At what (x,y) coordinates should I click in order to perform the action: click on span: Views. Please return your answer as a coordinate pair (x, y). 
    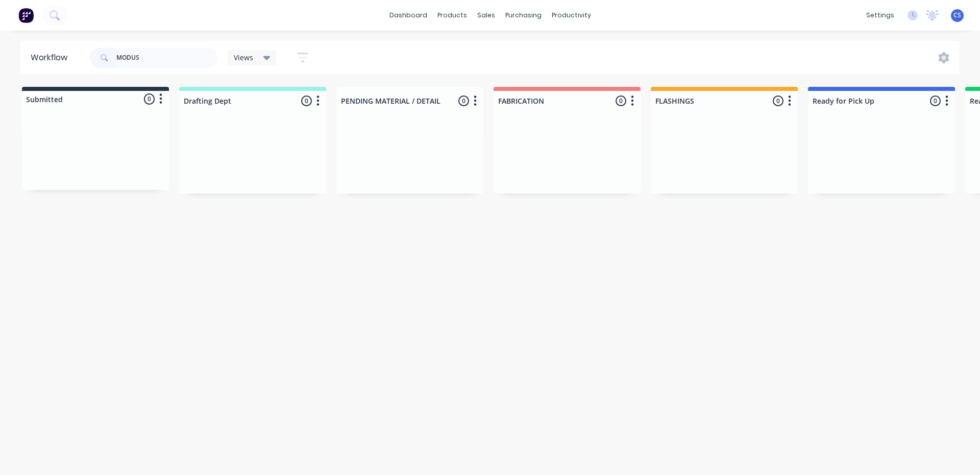
    Looking at the image, I should click on (244, 57).